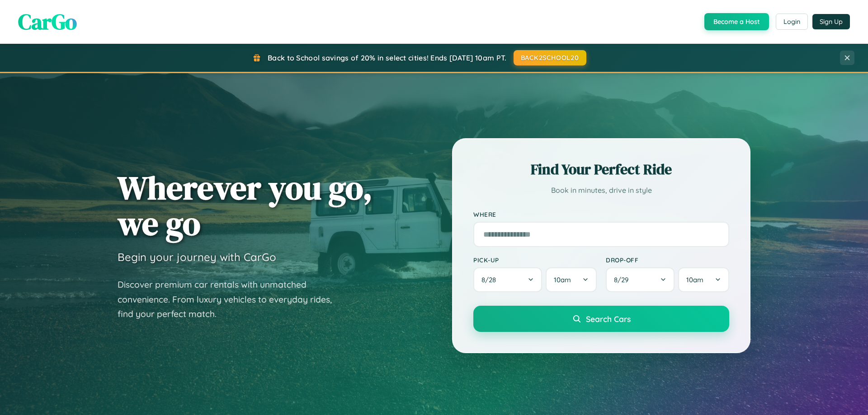 This screenshot has width=868, height=415. I want to click on button: BACK2SCHOOL20, so click(550, 58).